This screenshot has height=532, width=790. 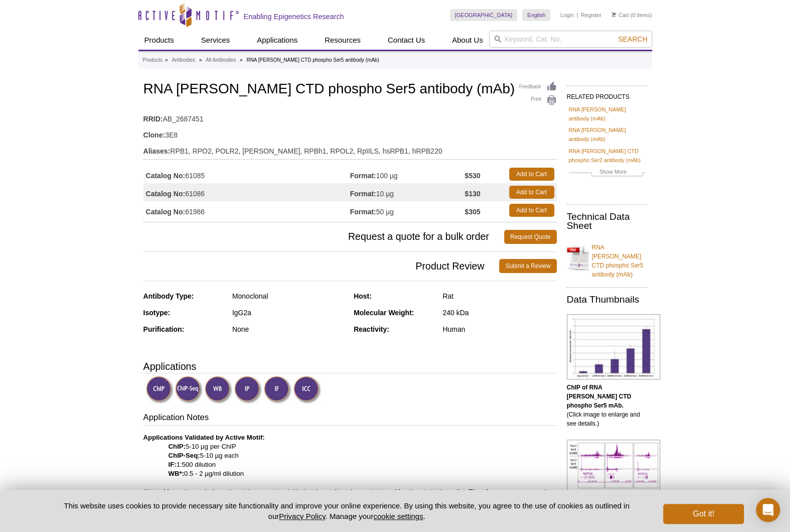 What do you see at coordinates (372, 329) in the screenshot?
I see `strong: Reactivity:` at bounding box center [372, 329].